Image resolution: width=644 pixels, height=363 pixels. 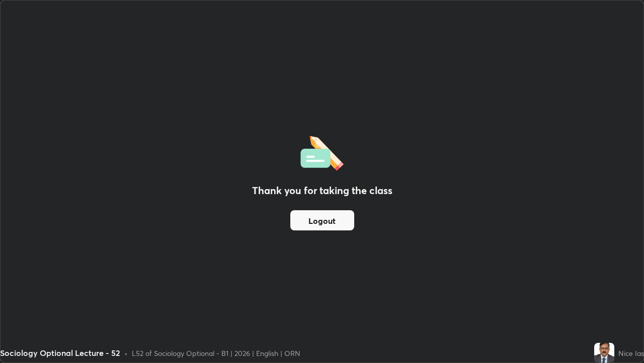 What do you see at coordinates (322, 191) in the screenshot?
I see `h2: Thank you for taking the class` at bounding box center [322, 191].